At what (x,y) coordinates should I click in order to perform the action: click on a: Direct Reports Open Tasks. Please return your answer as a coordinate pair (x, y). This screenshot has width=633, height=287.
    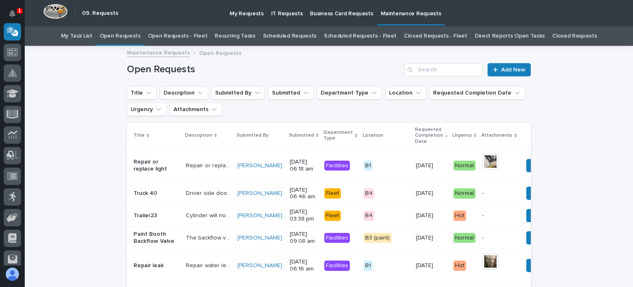
    Looking at the image, I should click on (510, 36).